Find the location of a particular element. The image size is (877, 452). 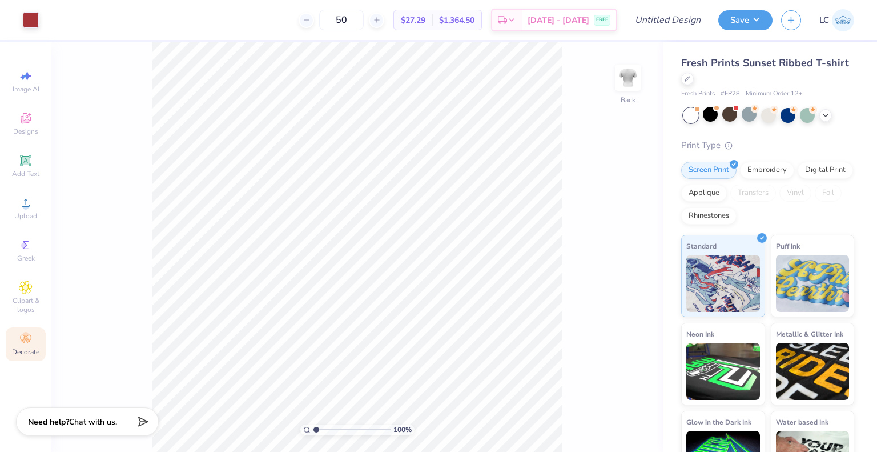

span: Standard is located at coordinates (701, 246).